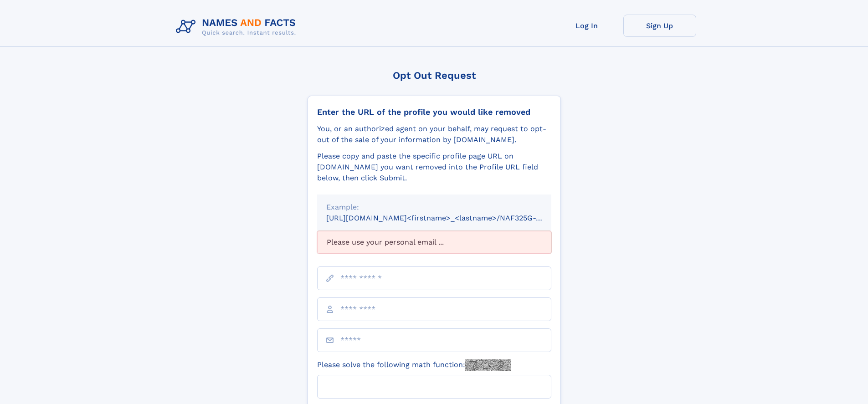 The width and height of the screenshot is (868, 404). What do you see at coordinates (434, 112) in the screenshot?
I see `div: Enter the URL of the profile you would like removed` at bounding box center [434, 112].